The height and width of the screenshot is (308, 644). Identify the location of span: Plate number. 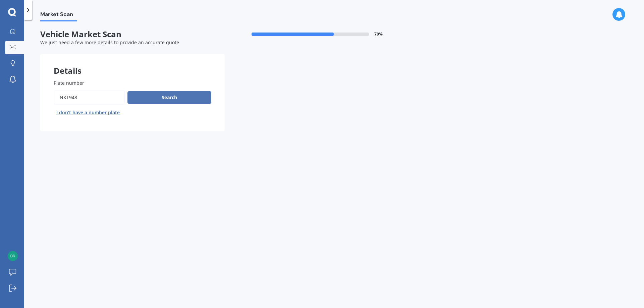
(69, 83).